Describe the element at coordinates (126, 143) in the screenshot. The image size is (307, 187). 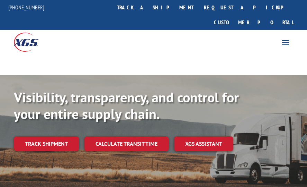
I see `a: Calculate transit time` at that location.